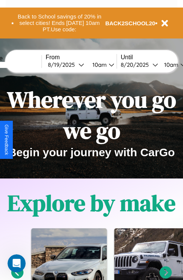 The width and height of the screenshot is (183, 280). I want to click on div: Give Feedback, so click(6, 140).